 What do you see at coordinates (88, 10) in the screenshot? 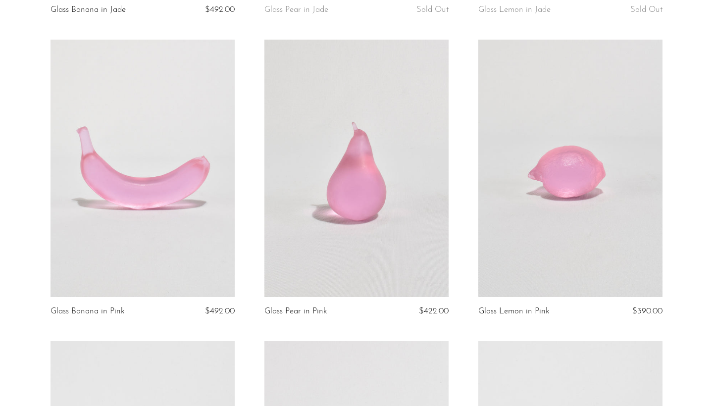
I see `a: Glass Banana in Jade` at bounding box center [88, 10].